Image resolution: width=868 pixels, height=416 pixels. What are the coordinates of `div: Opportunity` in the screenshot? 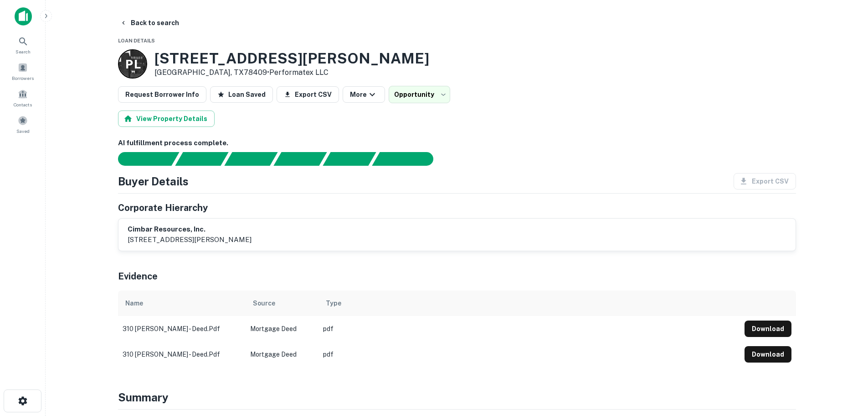 It's located at (420, 95).